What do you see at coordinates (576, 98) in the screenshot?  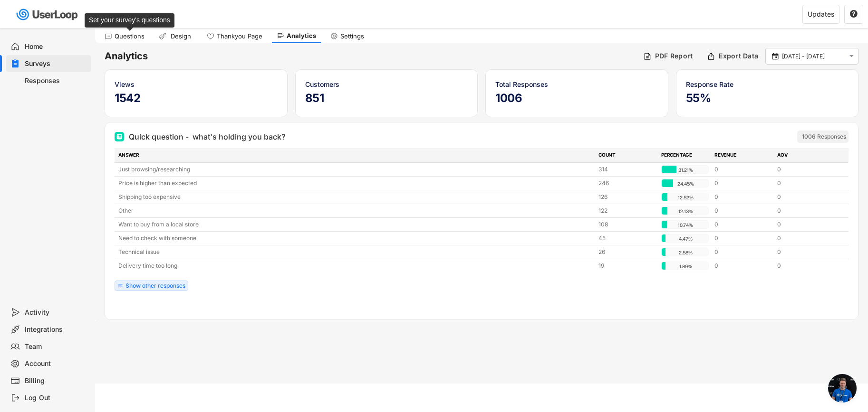 I see `h5: 1006` at bounding box center [576, 98].